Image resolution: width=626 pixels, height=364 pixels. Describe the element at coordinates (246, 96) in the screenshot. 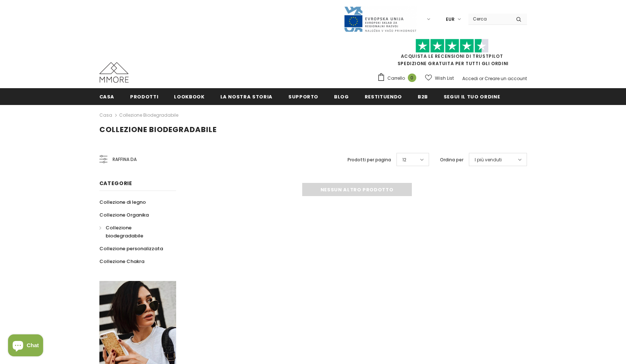

I see `a: La nostra storia` at that location.